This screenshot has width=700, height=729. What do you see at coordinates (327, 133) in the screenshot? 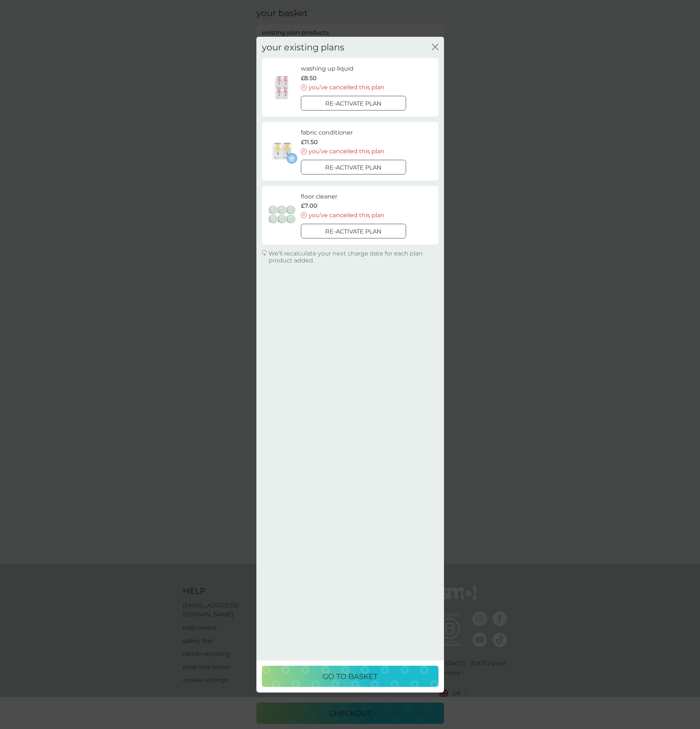
I see `p: fabric conditioner` at bounding box center [327, 133].